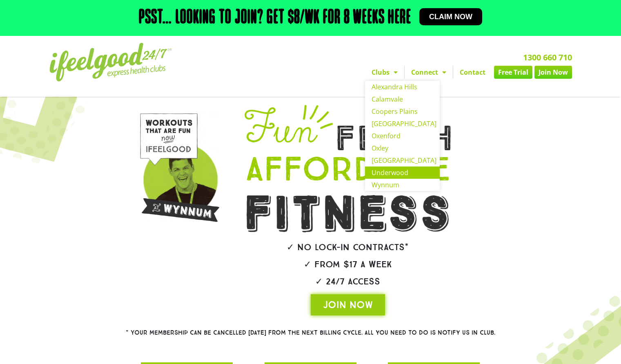 This screenshot has height=364, width=621. Describe the element at coordinates (473, 72) in the screenshot. I see `a: Contact` at that location.